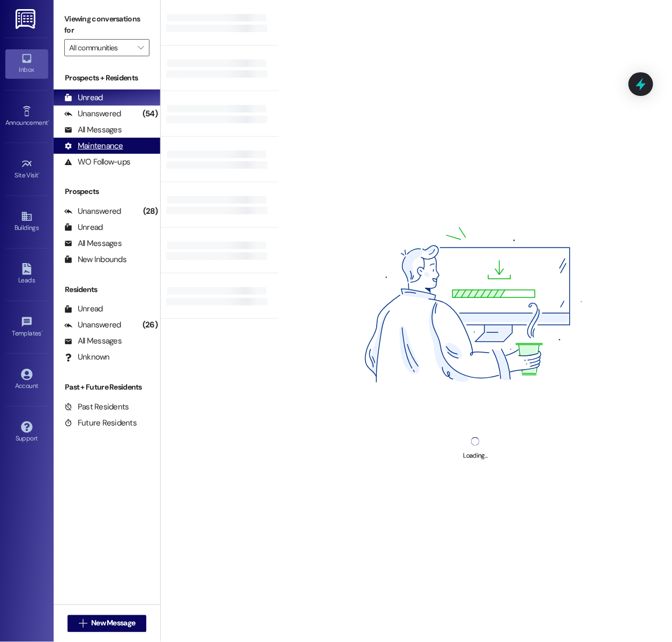 The height and width of the screenshot is (642, 672). What do you see at coordinates (106, 191) in the screenshot?
I see `div: Prospects` at bounding box center [106, 191].